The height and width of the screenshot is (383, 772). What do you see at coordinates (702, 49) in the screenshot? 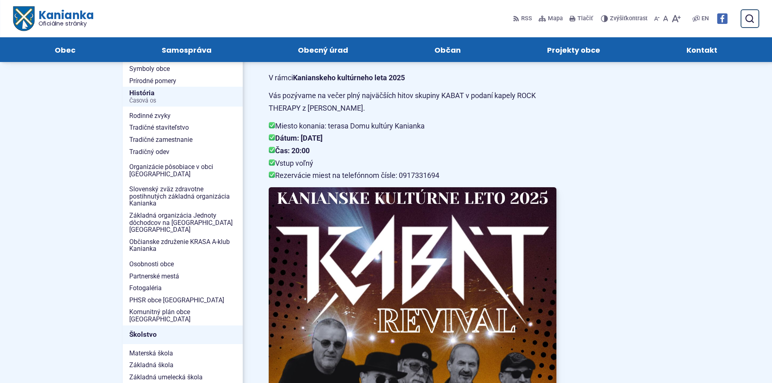
I see `a: Kontakt` at bounding box center [702, 49].